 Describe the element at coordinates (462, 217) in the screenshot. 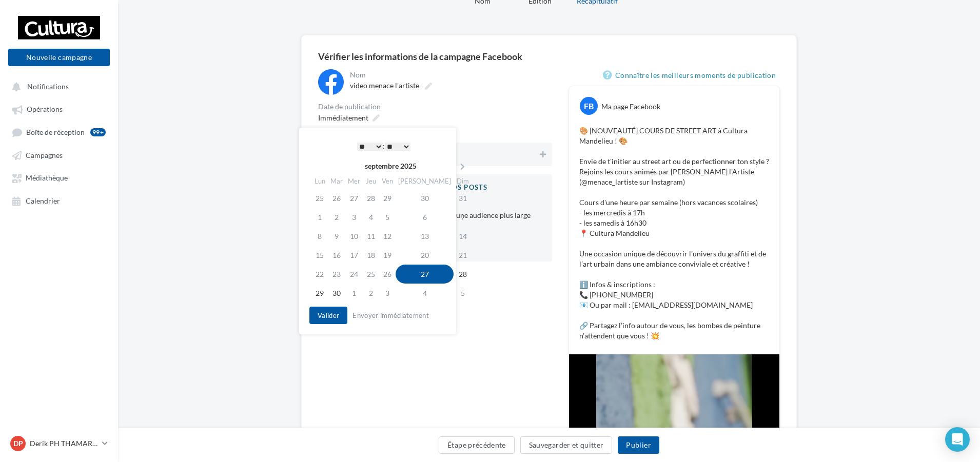

I see `td: 7` at that location.